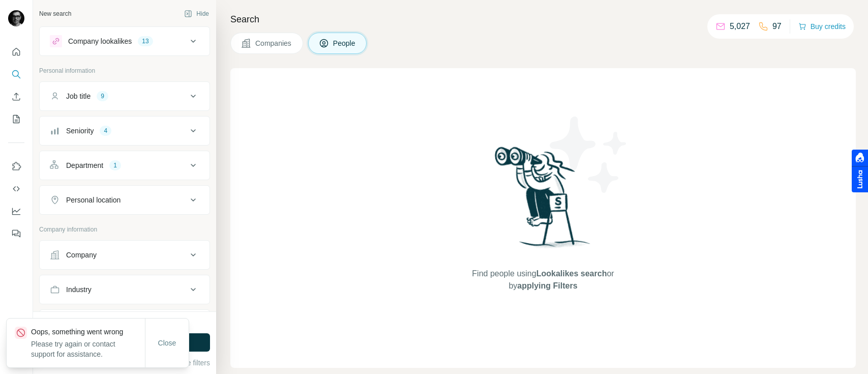 The width and height of the screenshot is (868, 374). What do you see at coordinates (547, 286) in the screenshot?
I see `span: applying Filters` at bounding box center [547, 286].